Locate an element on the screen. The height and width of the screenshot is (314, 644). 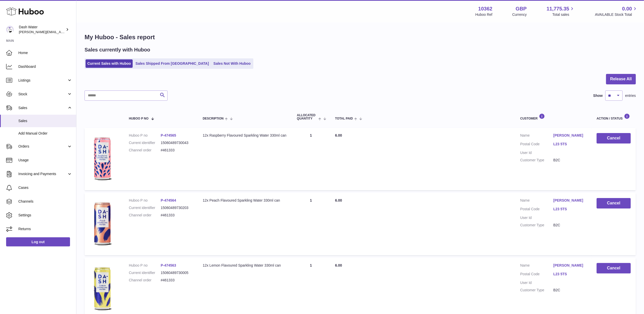
span: Huboo P no is located at coordinates (139, 118).